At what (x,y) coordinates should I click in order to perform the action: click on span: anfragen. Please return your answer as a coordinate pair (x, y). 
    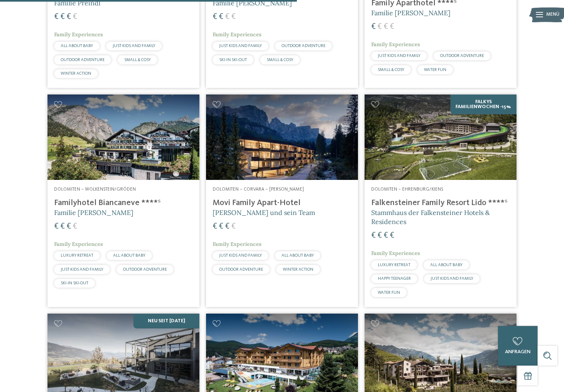
    Looking at the image, I should click on (518, 352).